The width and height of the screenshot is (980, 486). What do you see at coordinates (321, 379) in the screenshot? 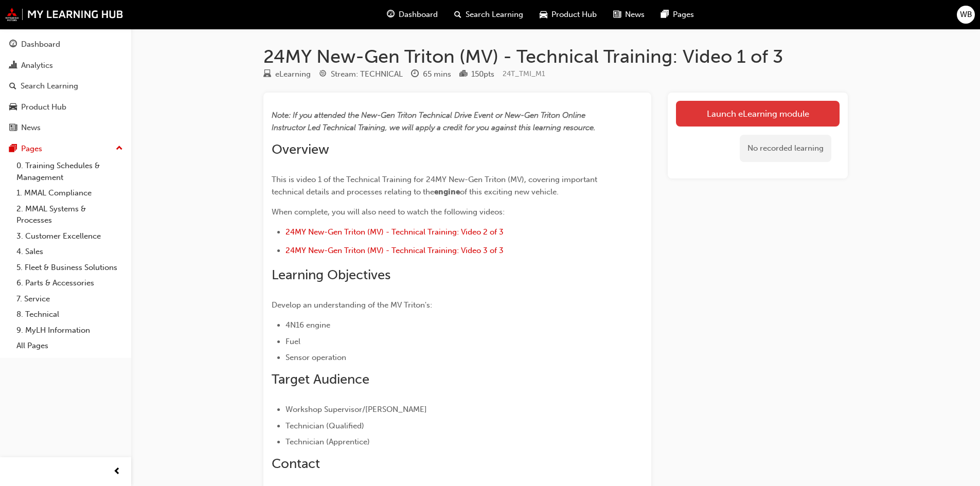
I see `span: Target Audience` at bounding box center [321, 379].